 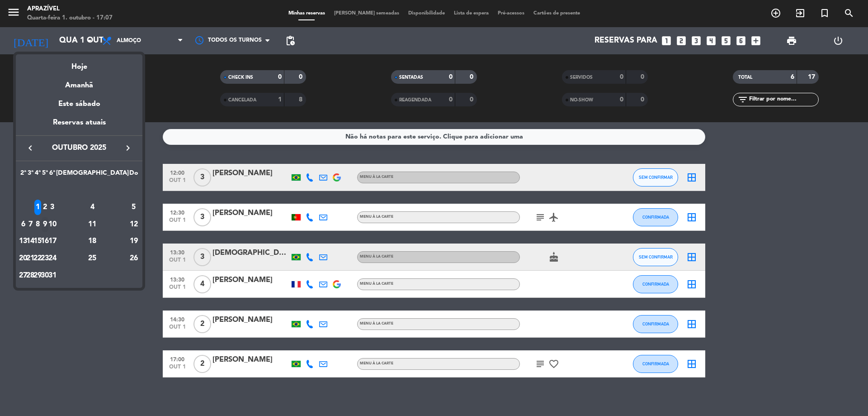 I want to click on div: 27, so click(x=23, y=275).